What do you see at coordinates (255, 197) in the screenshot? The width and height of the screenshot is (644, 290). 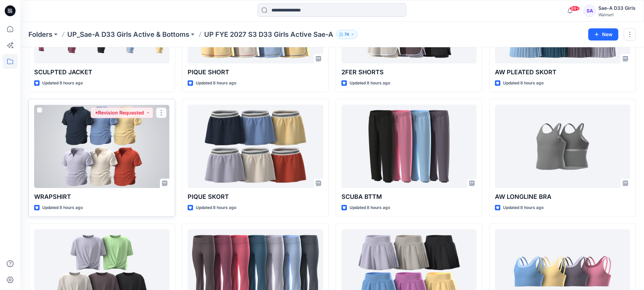 I see `p: PIQUE SKORT` at bounding box center [255, 197].